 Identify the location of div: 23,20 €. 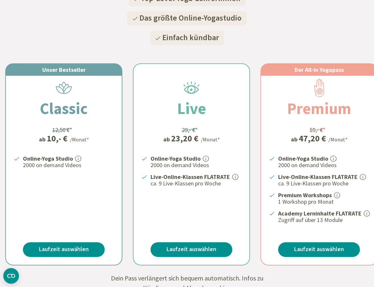
(184, 139).